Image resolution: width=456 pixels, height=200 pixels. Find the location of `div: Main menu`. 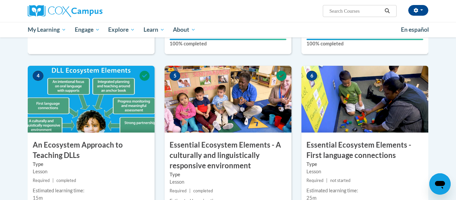

div: Main menu is located at coordinates (228, 30).